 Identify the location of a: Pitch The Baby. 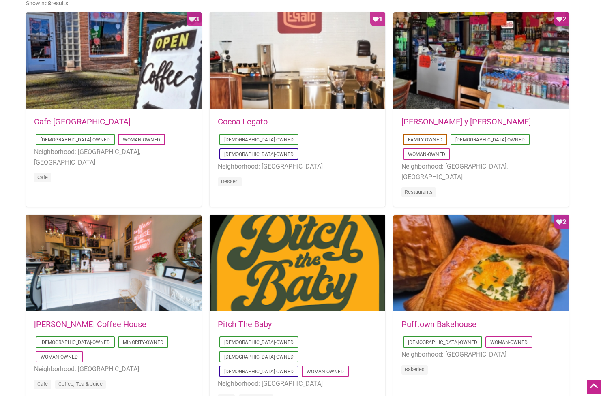
(244, 324).